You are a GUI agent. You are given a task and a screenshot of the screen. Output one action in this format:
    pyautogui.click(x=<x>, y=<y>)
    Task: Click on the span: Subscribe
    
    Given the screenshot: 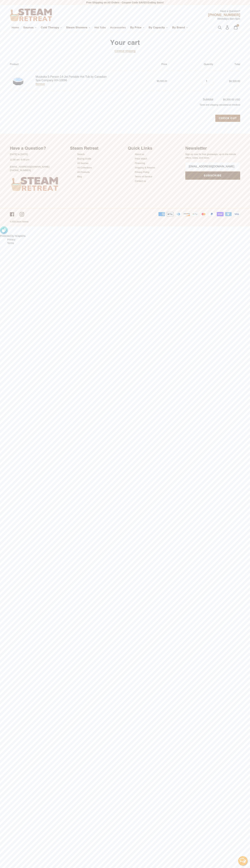 What is the action you would take?
    pyautogui.click(x=213, y=176)
    